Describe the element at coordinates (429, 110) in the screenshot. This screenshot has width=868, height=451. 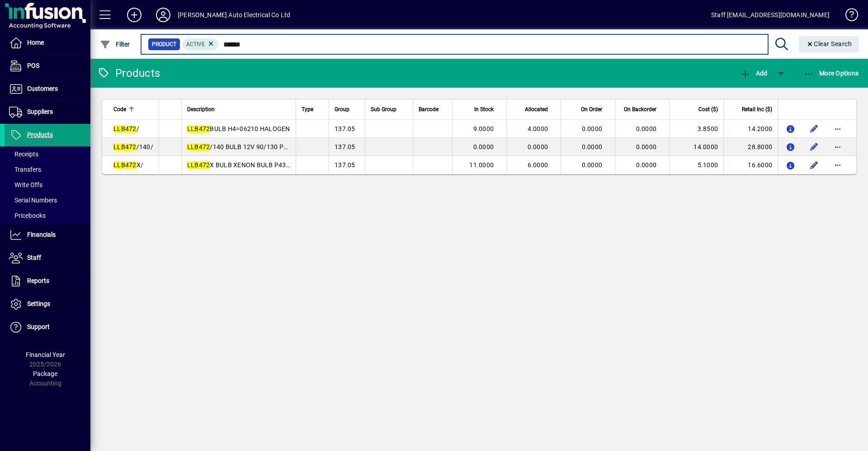
I see `span: Barcode` at that location.